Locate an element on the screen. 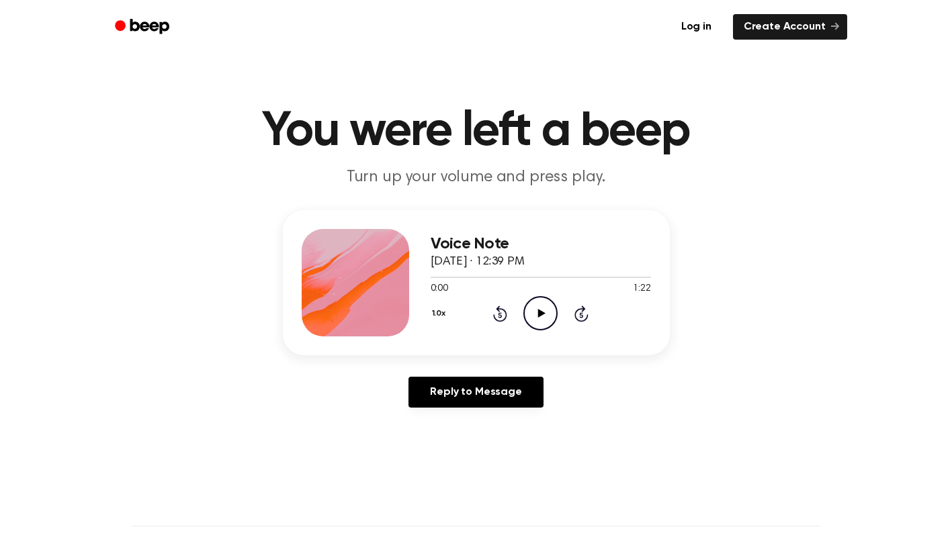 Image resolution: width=952 pixels, height=560 pixels. a: Beep is located at coordinates (143, 26).